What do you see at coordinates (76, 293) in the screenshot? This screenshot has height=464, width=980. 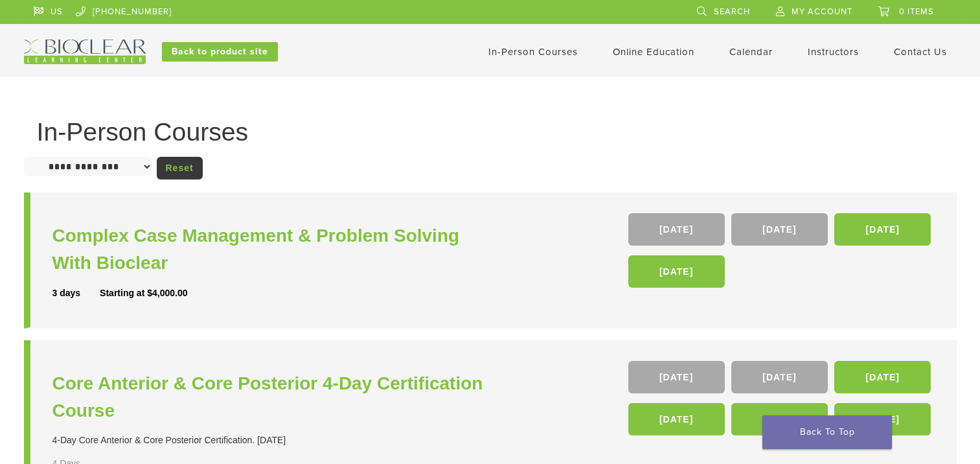 I see `div: 3 days` at bounding box center [76, 293].